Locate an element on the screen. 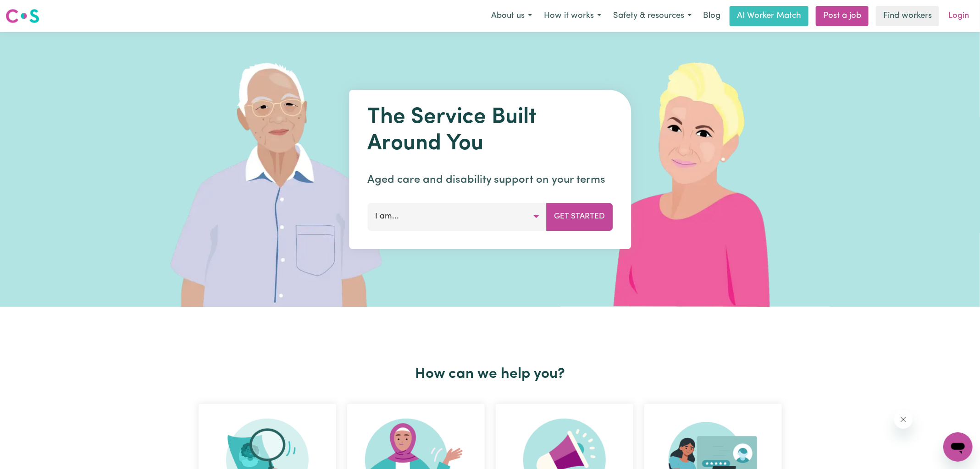  button: I am... is located at coordinates (457, 217).